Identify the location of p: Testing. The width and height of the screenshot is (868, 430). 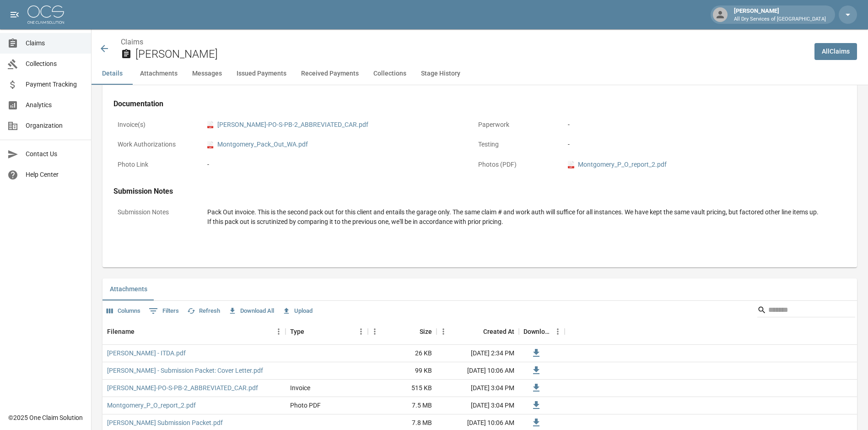
(515, 145).